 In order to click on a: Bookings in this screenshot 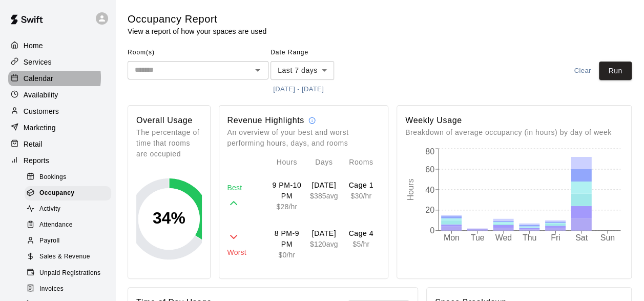, I will do `click(70, 177)`.